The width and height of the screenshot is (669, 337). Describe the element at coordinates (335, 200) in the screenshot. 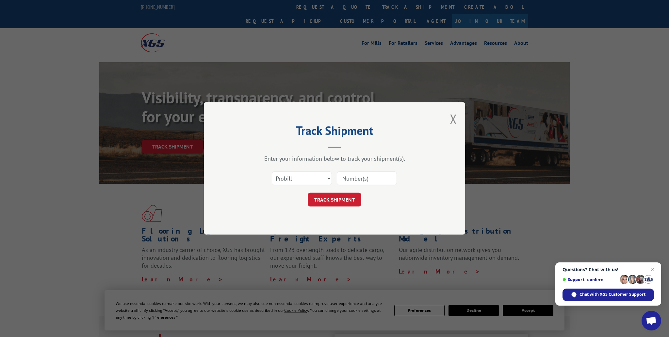

I see `button: TRACK SHIPMENT` at that location.